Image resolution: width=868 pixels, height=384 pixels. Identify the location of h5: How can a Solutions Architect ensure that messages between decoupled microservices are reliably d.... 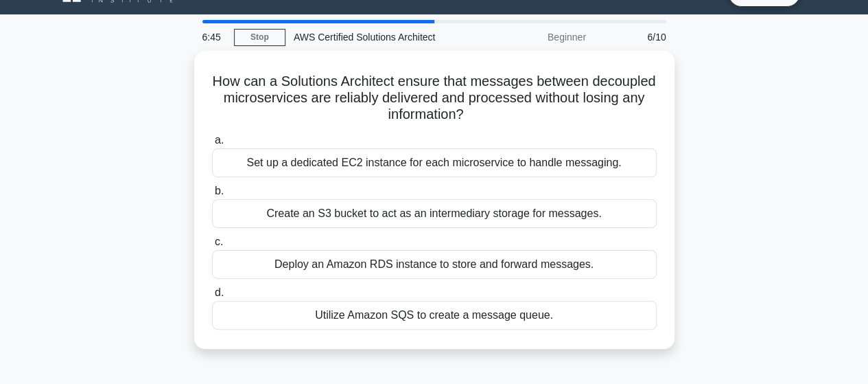
(434, 98).